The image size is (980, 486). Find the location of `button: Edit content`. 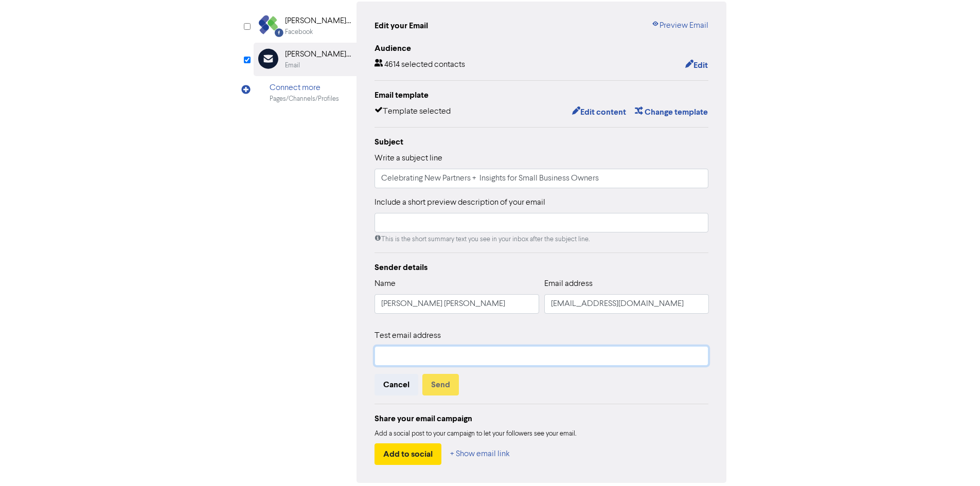

button: Edit content is located at coordinates (599, 112).